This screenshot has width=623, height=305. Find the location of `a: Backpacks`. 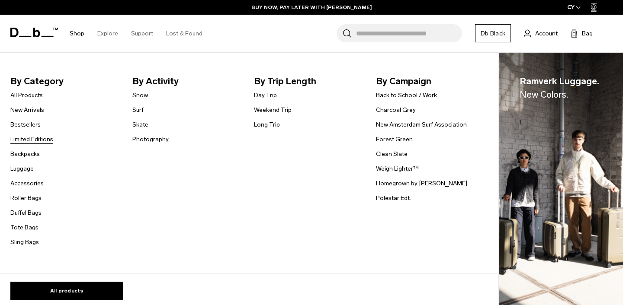

a: Backpacks is located at coordinates (25, 154).